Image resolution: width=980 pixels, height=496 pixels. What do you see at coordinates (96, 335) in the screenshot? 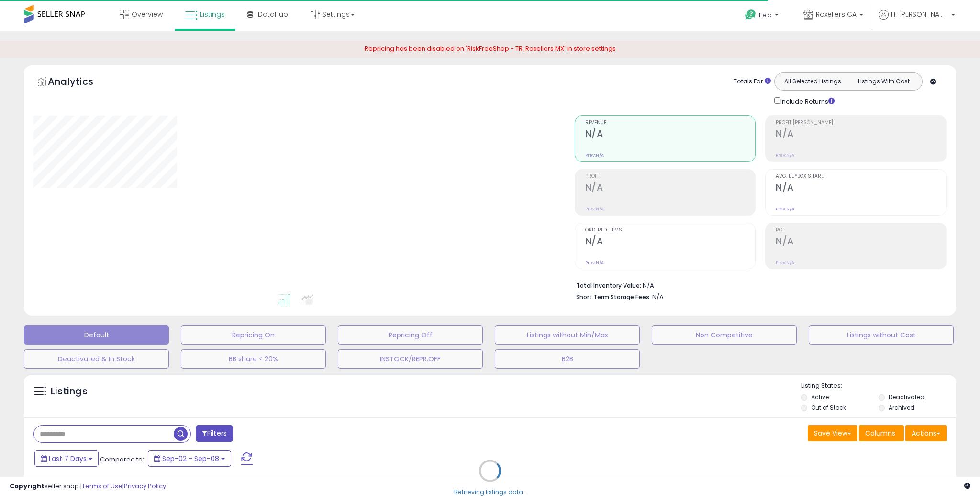
I see `button: Default` at bounding box center [96, 335].